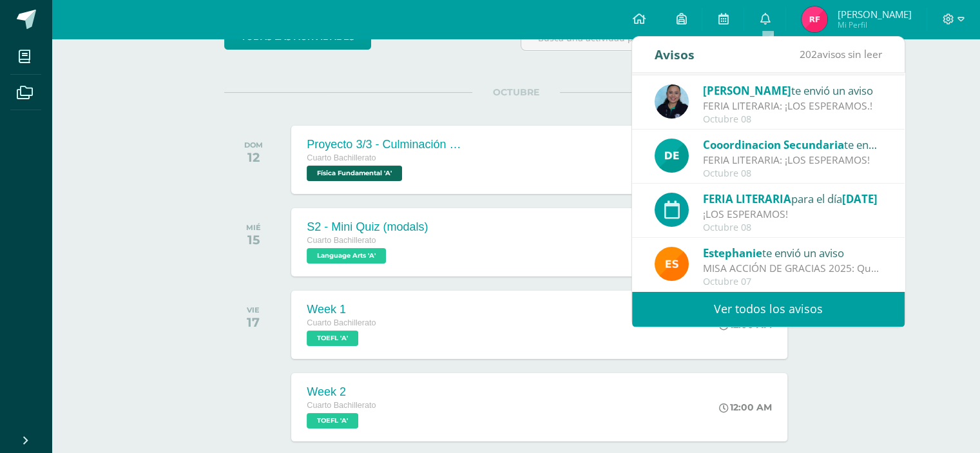  I want to click on span: Física Fundamental 'A', so click(355, 173).